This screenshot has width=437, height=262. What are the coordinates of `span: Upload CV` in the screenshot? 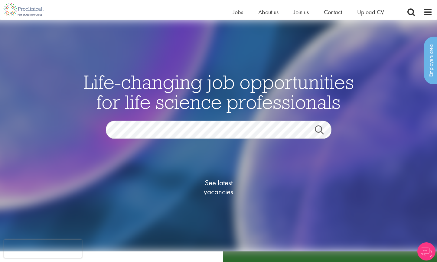 It's located at (370, 12).